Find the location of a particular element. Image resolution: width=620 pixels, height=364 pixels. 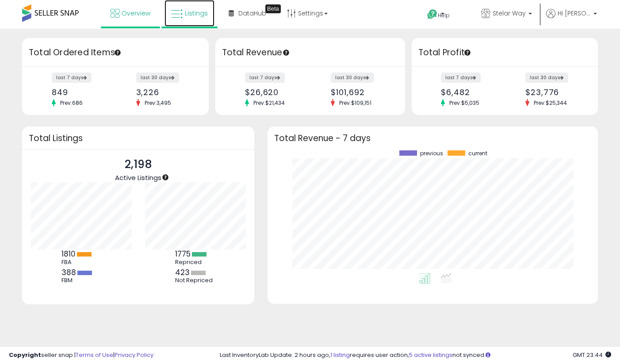

span: 2025-10-9 23:44 GMT is located at coordinates (592, 355).